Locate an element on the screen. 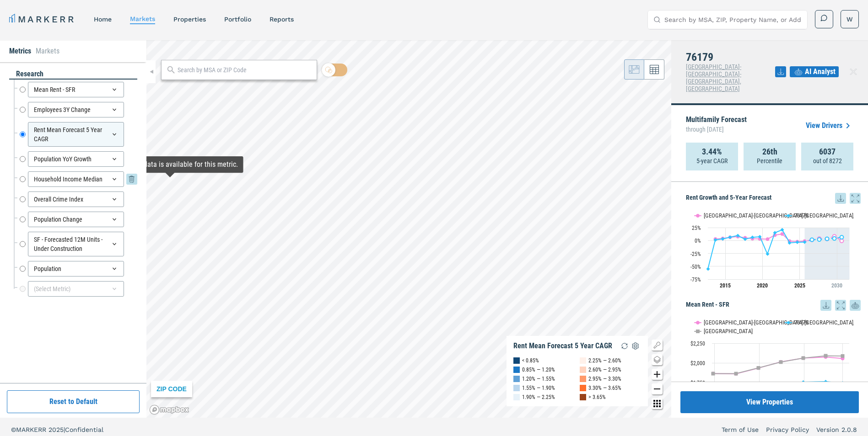 This screenshot has height=436, width=868. div: 1.20% — 1.55% is located at coordinates (538, 379).